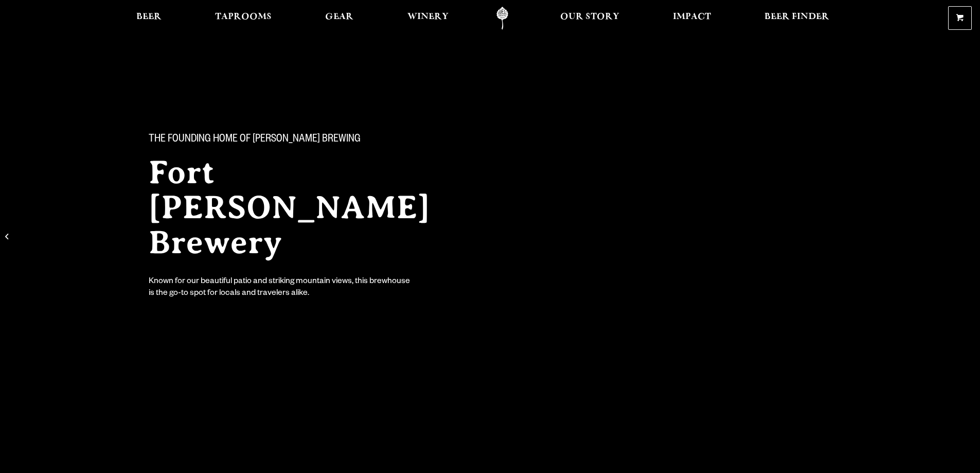  I want to click on a: Winery, so click(428, 18).